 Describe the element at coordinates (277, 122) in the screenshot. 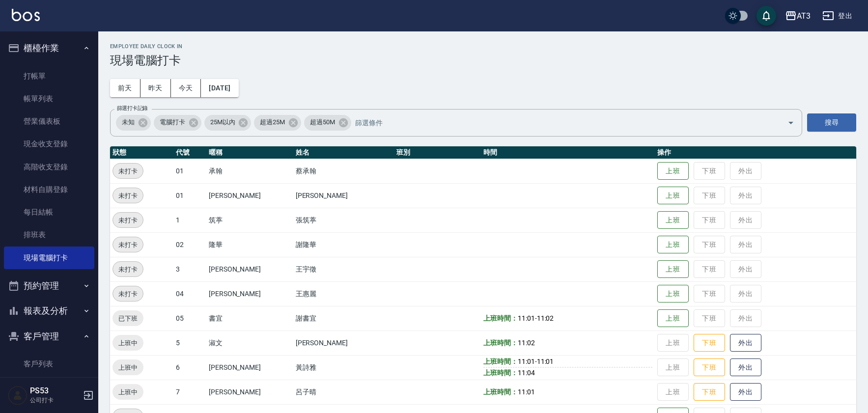

I see `div: 超過25M` at that location.